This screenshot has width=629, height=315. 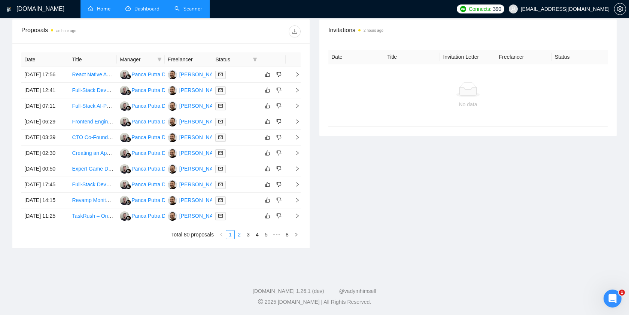 What do you see at coordinates (295, 31) in the screenshot?
I see `span: download` at bounding box center [295, 31].